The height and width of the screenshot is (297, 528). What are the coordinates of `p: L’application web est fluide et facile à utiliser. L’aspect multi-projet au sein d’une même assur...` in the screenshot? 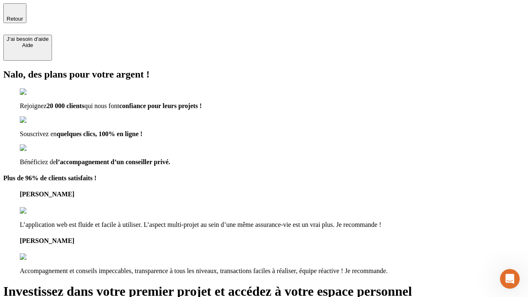 It's located at (272, 225).